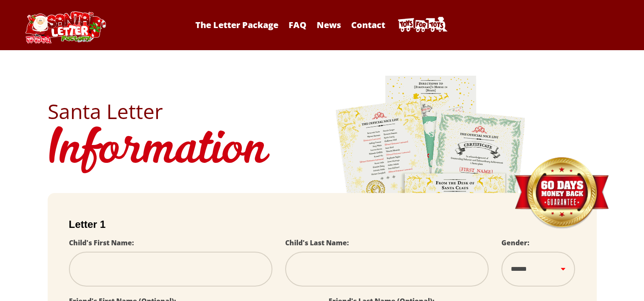  I want to click on h1: Information, so click(322, 151).